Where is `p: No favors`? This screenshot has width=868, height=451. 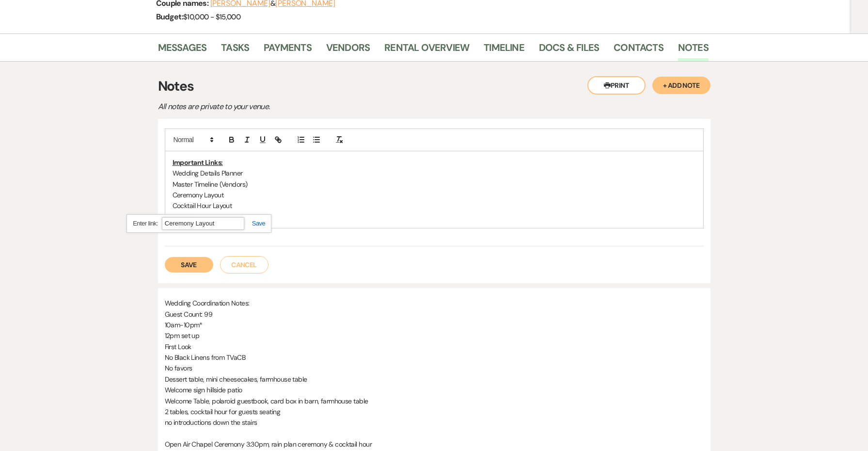
p: No favors is located at coordinates (434, 368).